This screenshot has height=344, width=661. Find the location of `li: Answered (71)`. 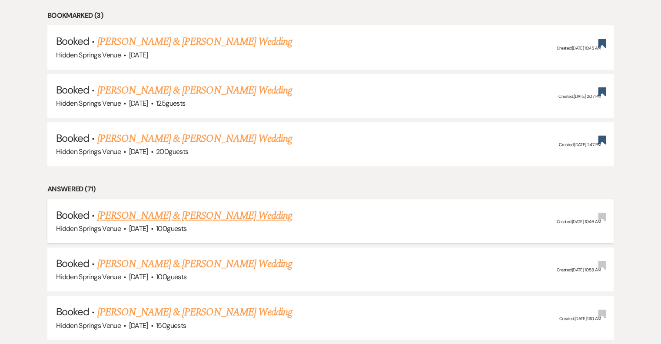

li: Answered (71) is located at coordinates (330, 189).